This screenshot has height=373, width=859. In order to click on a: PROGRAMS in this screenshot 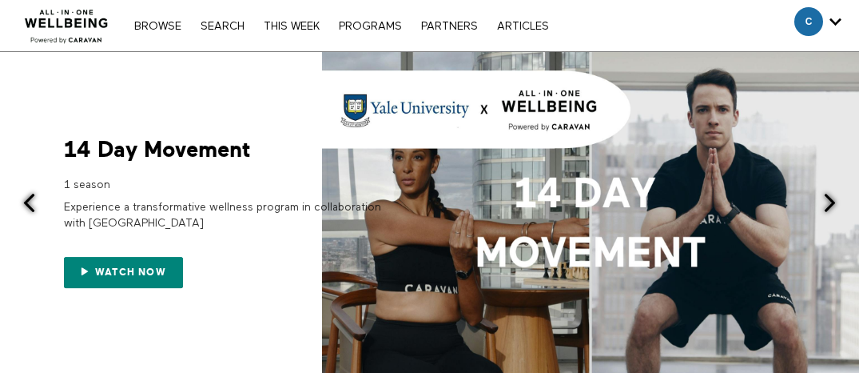, I will do `click(370, 26)`.